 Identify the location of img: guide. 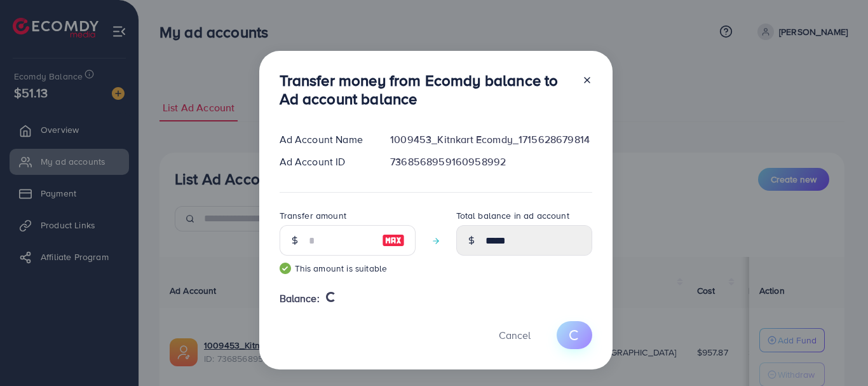
(285, 269).